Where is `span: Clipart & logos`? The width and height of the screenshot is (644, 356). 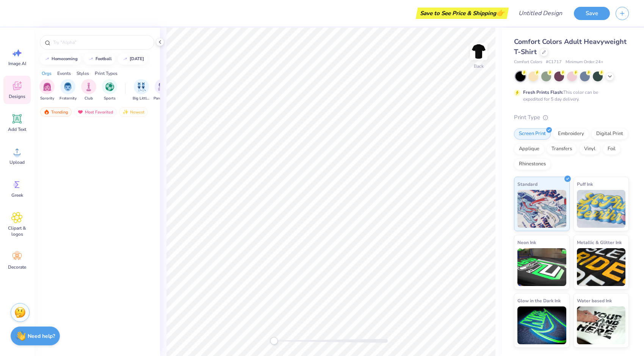 span: Clipart & logos is located at coordinates (17, 231).